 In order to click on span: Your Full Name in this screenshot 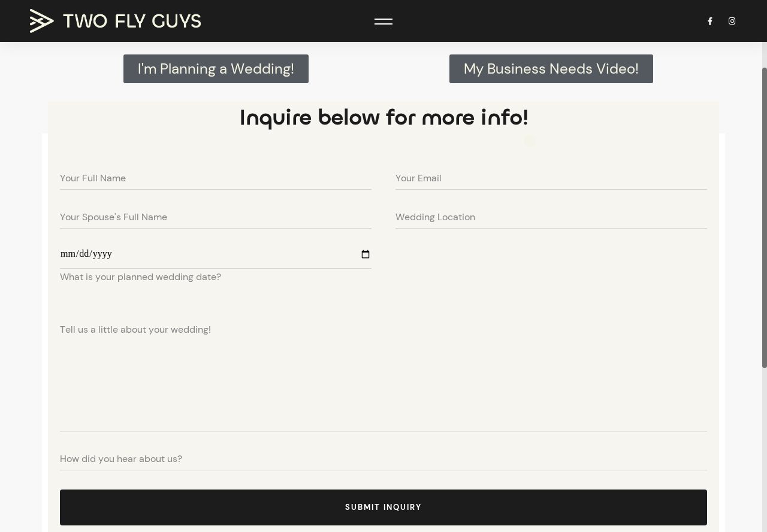, I will do `click(93, 179)`.